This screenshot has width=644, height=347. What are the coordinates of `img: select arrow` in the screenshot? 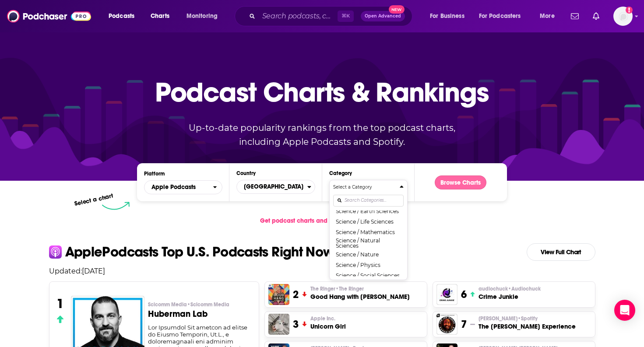 It's located at (115, 205).